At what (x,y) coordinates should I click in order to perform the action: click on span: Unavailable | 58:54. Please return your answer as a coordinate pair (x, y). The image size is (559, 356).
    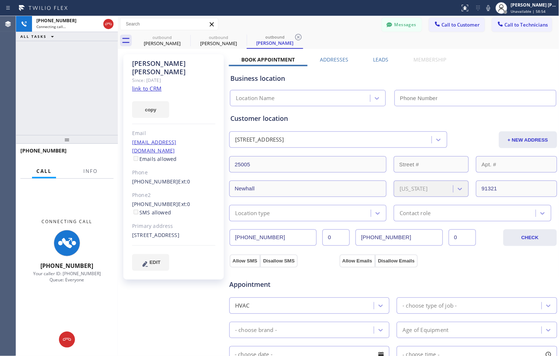
    Looking at the image, I should click on (529, 11).